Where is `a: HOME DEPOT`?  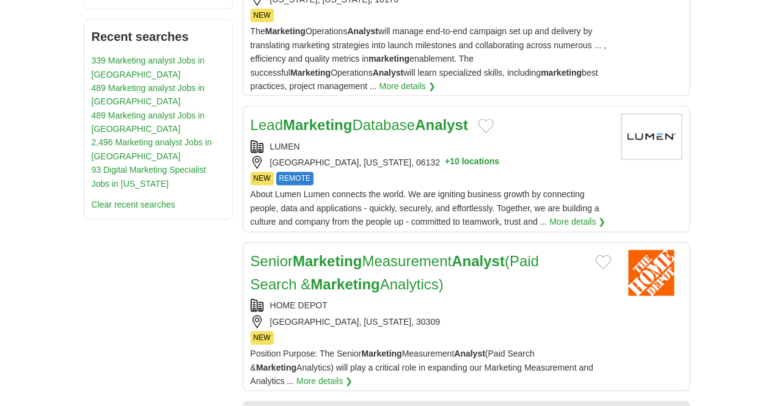 a: HOME DEPOT is located at coordinates (299, 305).